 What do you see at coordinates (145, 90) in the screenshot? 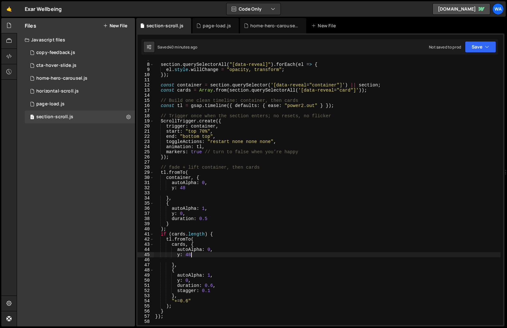
I see `div: 13` at bounding box center [145, 90].